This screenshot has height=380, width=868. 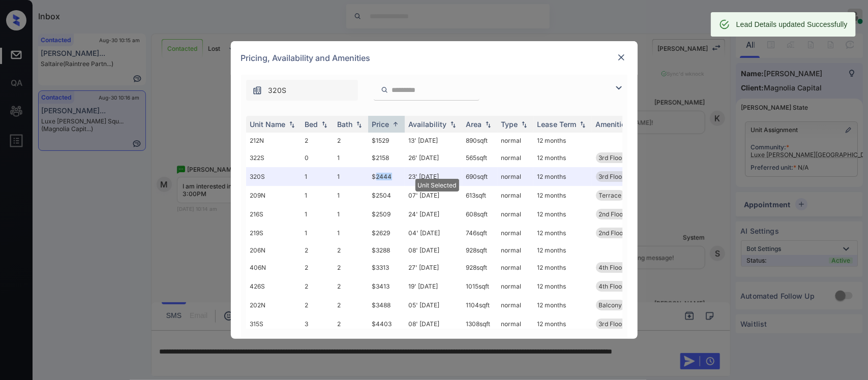 I want to click on div: Amenities, so click(x=613, y=124).